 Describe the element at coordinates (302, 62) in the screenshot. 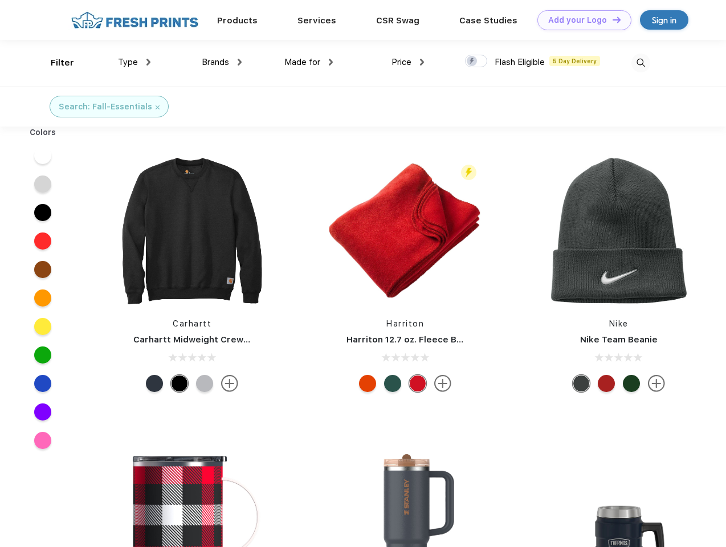

I see `span: Made for` at that location.